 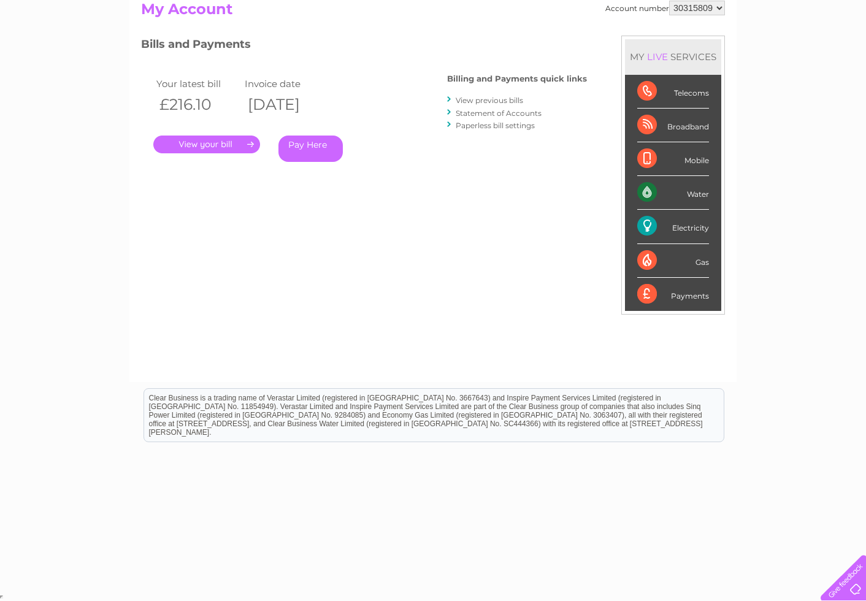 What do you see at coordinates (673, 226) in the screenshot?
I see `div: Electricity` at bounding box center [673, 226].